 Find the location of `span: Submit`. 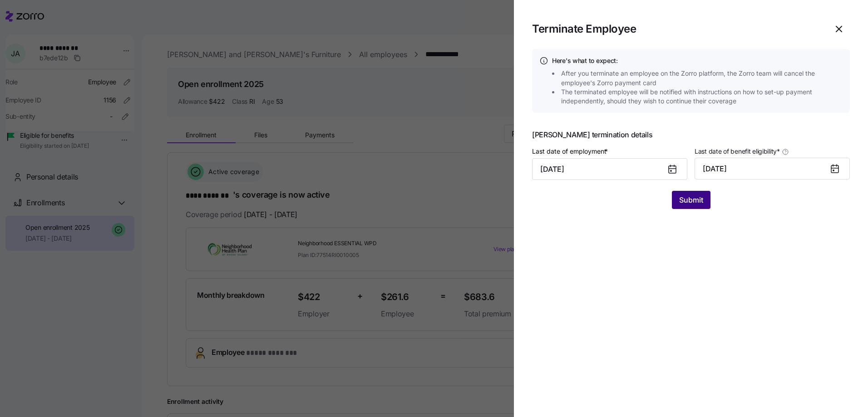

span: Submit is located at coordinates (691, 200).